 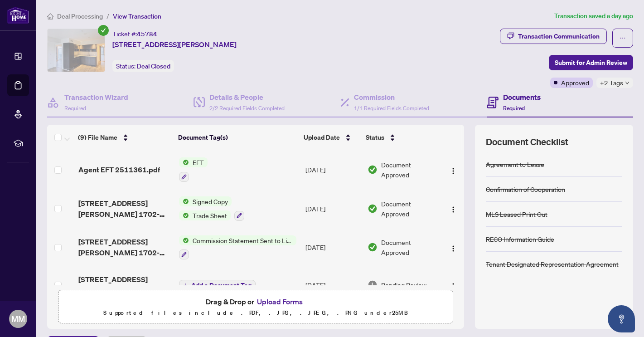 What do you see at coordinates (76, 50) in the screenshot?
I see `img: IMG-C12212650_1.jpg` at bounding box center [76, 50].